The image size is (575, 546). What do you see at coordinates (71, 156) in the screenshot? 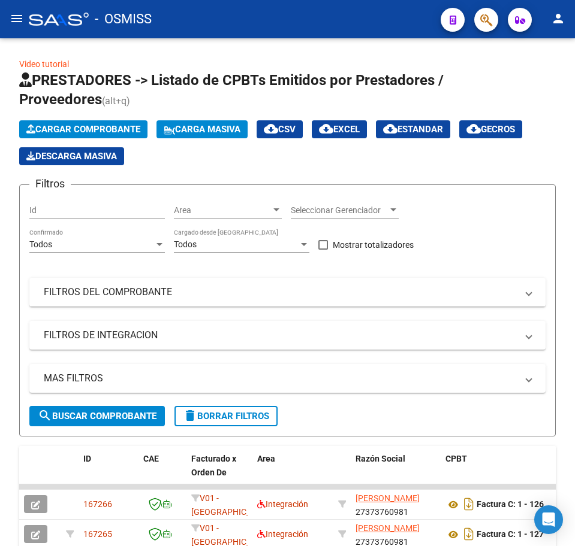
I see `span: Descarga Masiva` at bounding box center [71, 156].